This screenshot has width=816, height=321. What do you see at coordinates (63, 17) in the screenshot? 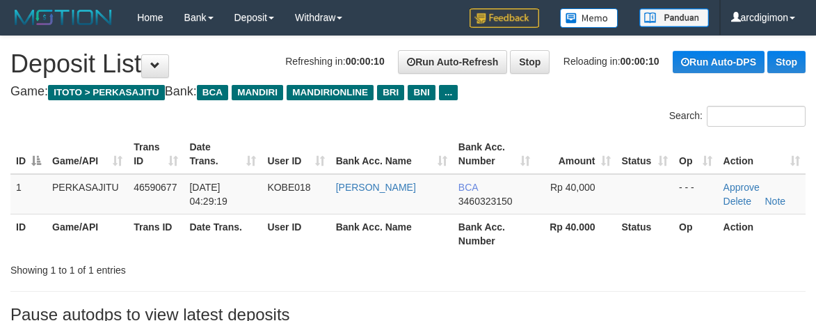
I see `img: MOTION_logo.png` at bounding box center [63, 17].